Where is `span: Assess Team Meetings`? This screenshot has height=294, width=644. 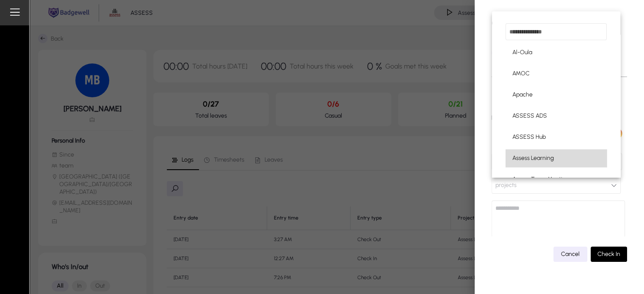 span: Assess Team Meetings is located at coordinates (542, 179).